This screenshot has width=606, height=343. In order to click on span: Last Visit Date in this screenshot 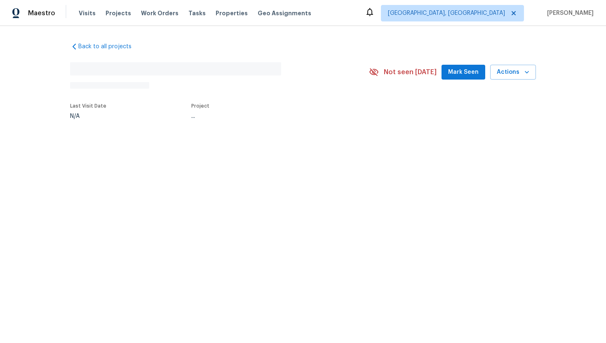, I will do `click(88, 106)`.